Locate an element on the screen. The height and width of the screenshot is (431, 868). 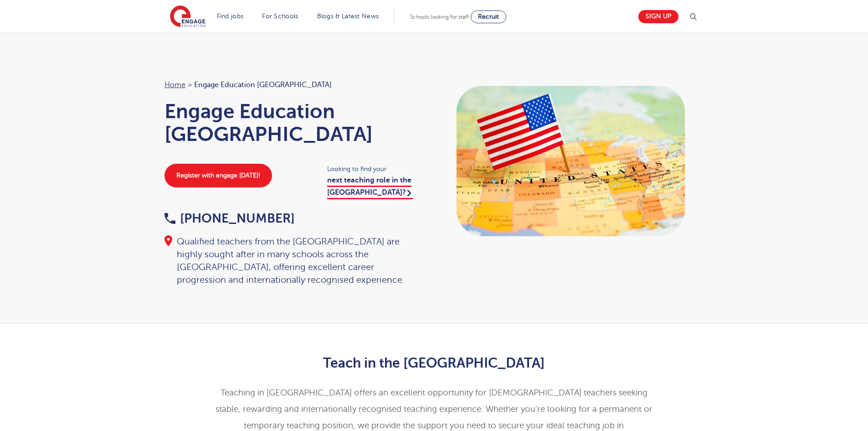
img: Engage Education is located at coordinates (188, 17).